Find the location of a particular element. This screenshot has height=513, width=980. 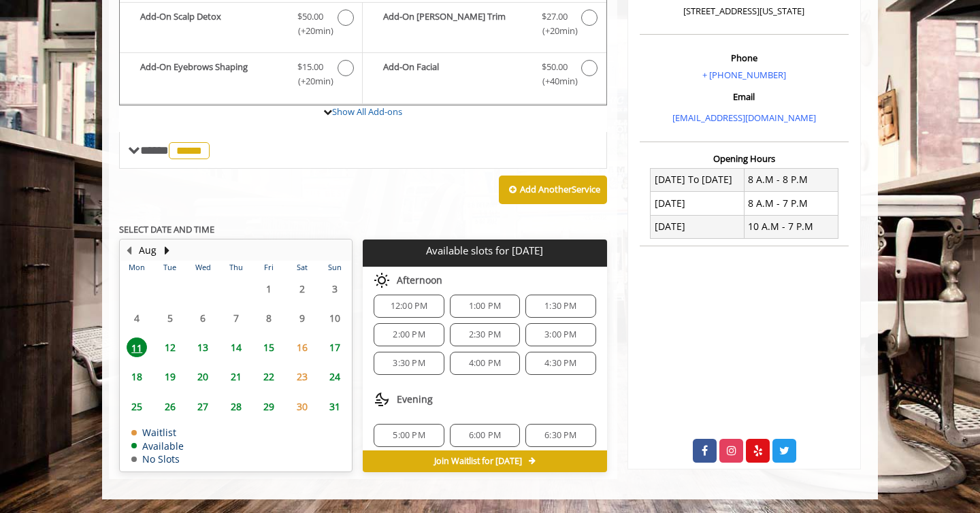

span: 1:00 PM is located at coordinates (485, 306).